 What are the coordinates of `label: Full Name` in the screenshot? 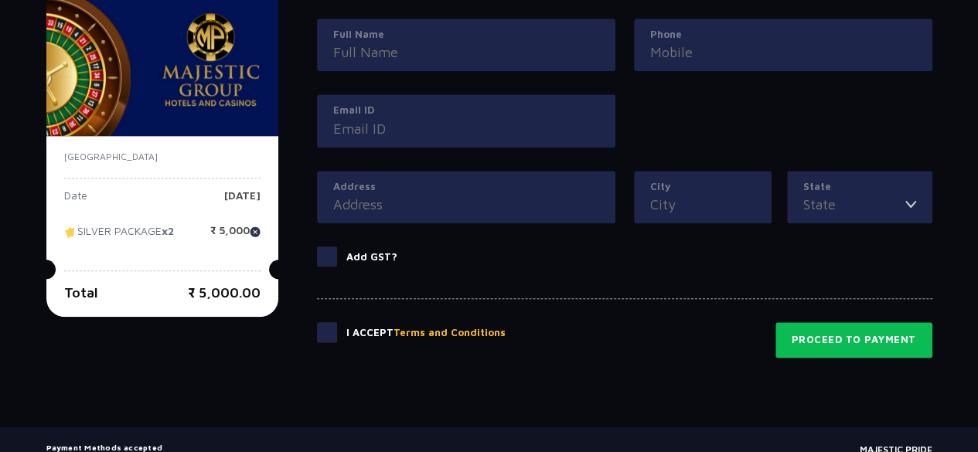 It's located at (466, 35).